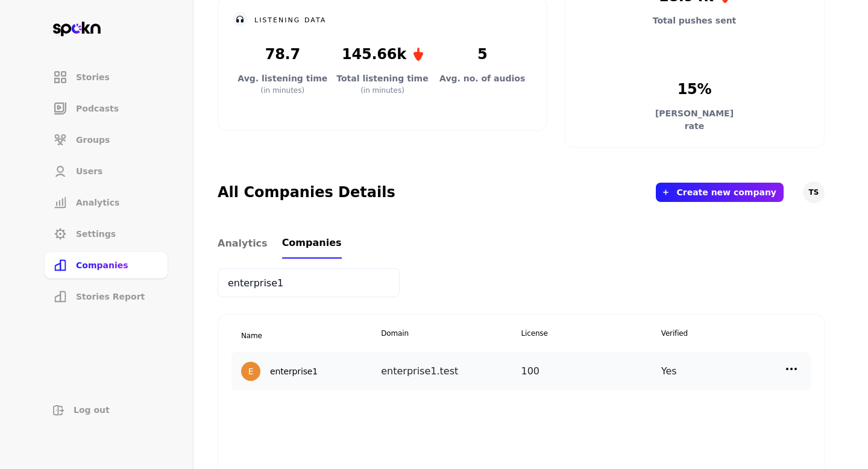 This screenshot has height=469, width=868. Describe the element at coordinates (106, 108) in the screenshot. I see `a: Podcasts` at that location.